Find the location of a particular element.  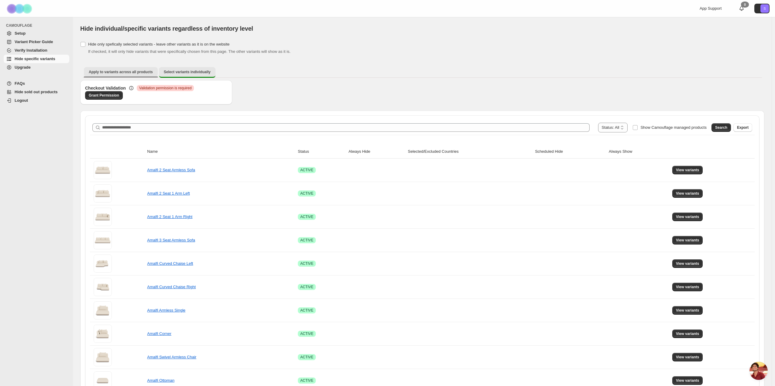

span: Validation permission is required is located at coordinates (165, 88).